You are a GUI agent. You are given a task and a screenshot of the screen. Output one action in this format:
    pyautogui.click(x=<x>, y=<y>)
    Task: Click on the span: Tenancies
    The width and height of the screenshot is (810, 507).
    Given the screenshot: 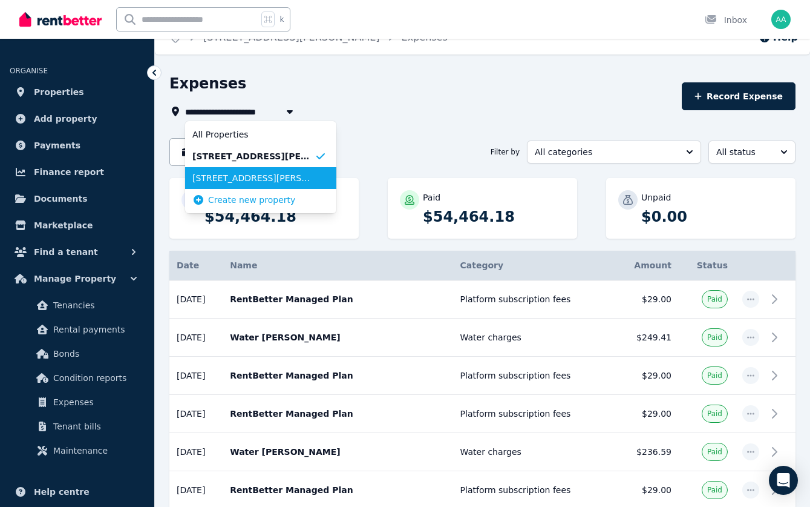 What is the action you would take?
    pyautogui.click(x=94, y=305)
    